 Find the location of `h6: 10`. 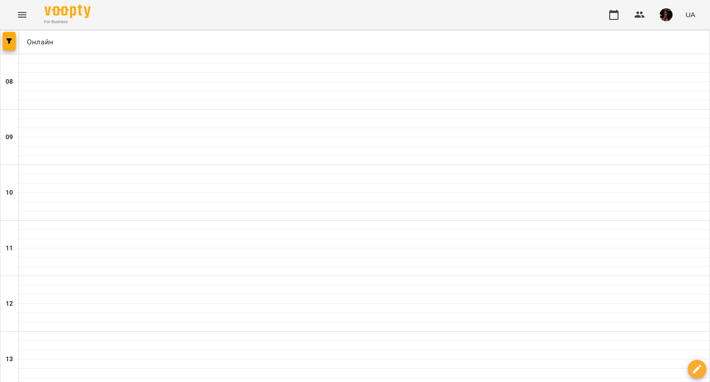

h6: 10 is located at coordinates (9, 193).